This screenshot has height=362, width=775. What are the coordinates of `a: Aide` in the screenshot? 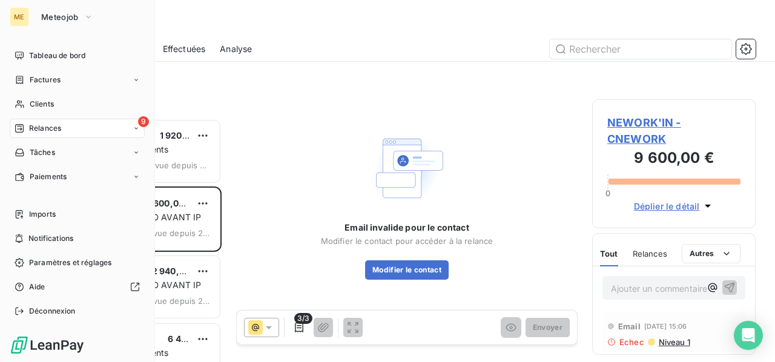 It's located at (77, 287).